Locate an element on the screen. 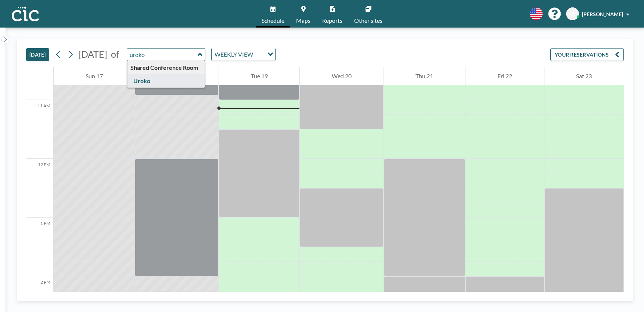 The height and width of the screenshot is (312, 644). span: Reports is located at coordinates (332, 21).